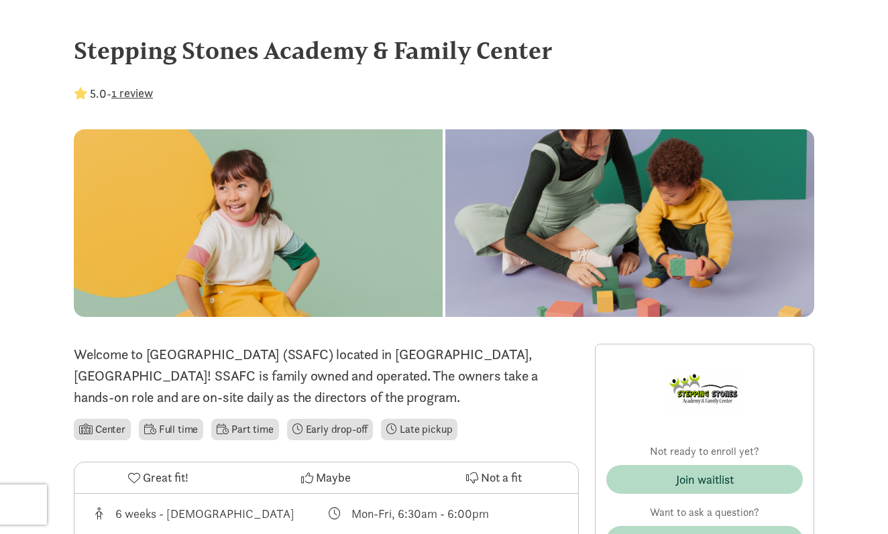 This screenshot has height=534, width=888. What do you see at coordinates (704, 479) in the screenshot?
I see `button: Join waitlist` at bounding box center [704, 479].